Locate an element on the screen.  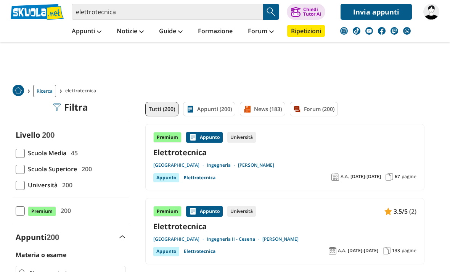
a: Home is located at coordinates (18, 91).